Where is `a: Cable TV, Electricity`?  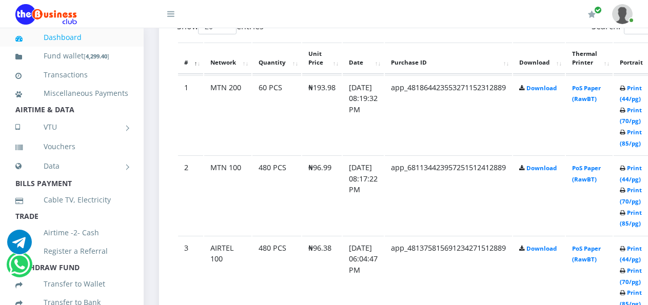
a: Cable TV, Electricity is located at coordinates (72, 200).